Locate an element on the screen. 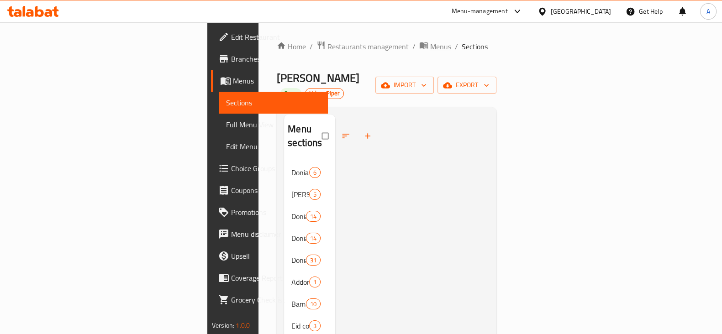  div: Donia El Qashtouta is located at coordinates (299, 238).